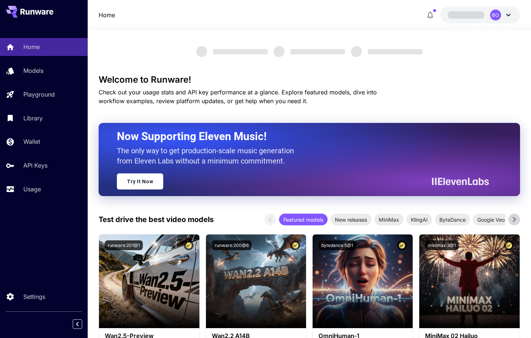 The width and height of the screenshot is (531, 338). I want to click on span: Google Veo, so click(491, 219).